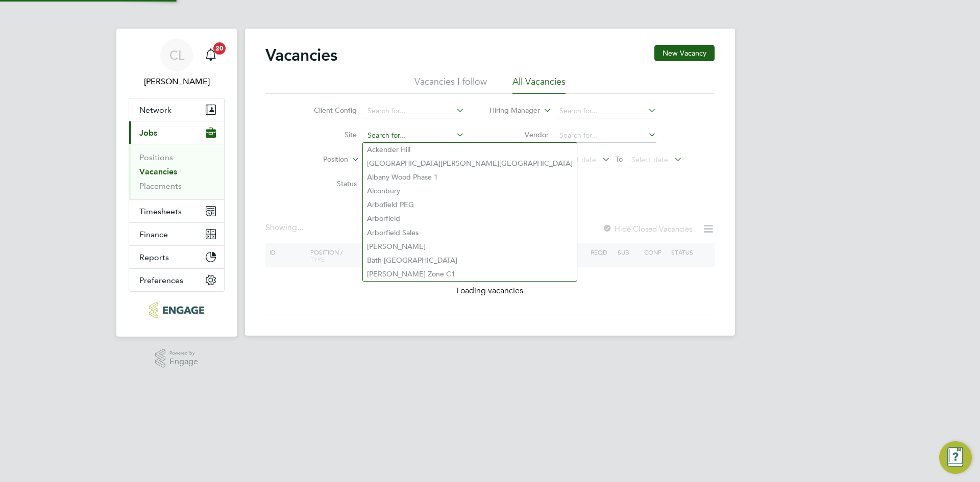  I want to click on span: CL, so click(177, 55).